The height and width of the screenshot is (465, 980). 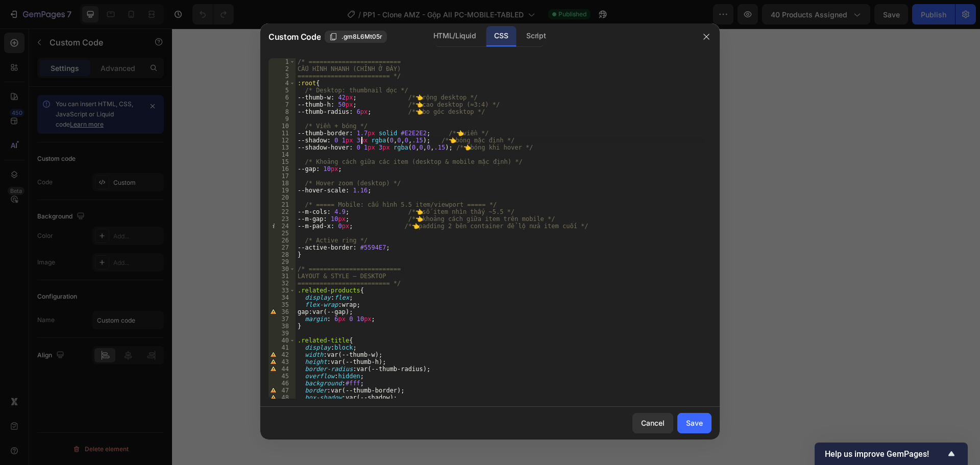 What do you see at coordinates (282, 312) in the screenshot?
I see `div: 36` at bounding box center [282, 312].